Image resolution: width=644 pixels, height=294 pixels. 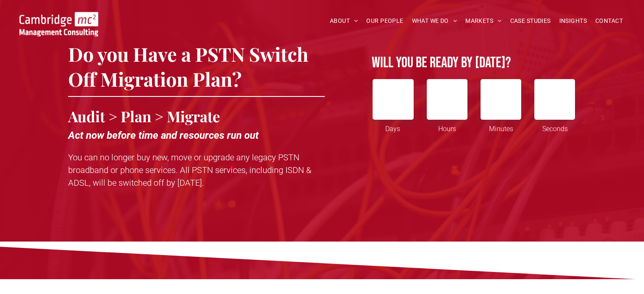 What do you see at coordinates (163, 136) in the screenshot?
I see `span: Act now before time and resources run out` at bounding box center [163, 136].